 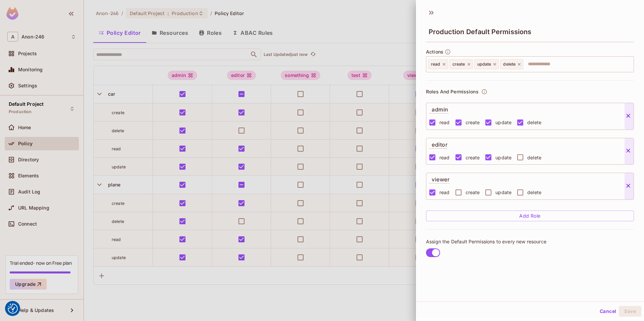 What do you see at coordinates (438, 143) in the screenshot?
I see `p: editor` at bounding box center [438, 143].